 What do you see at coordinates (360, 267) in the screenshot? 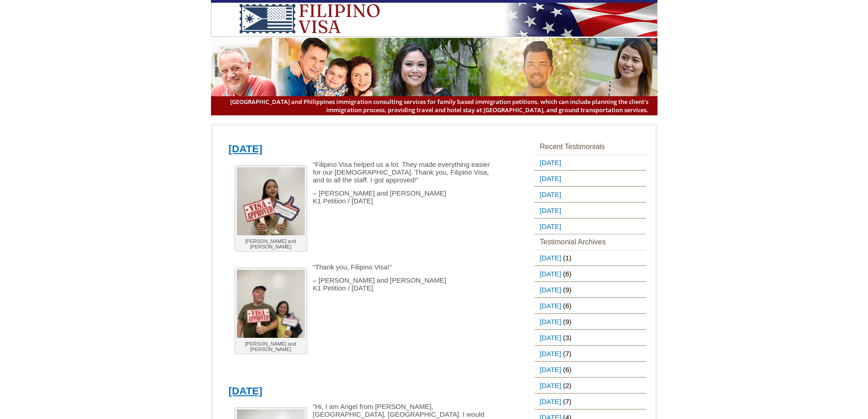
I see `p: “Thank you, Filipino Visa!”` at bounding box center [360, 267].